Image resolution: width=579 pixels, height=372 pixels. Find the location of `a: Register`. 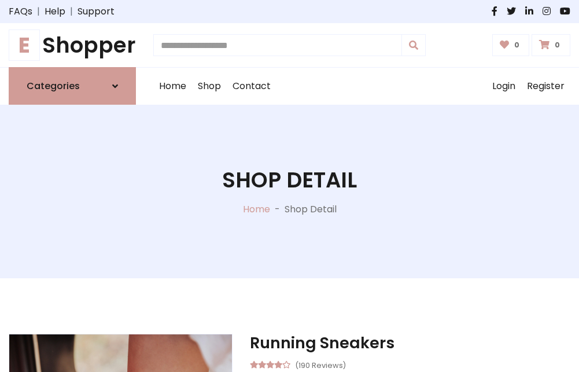

a: Register is located at coordinates (546, 86).